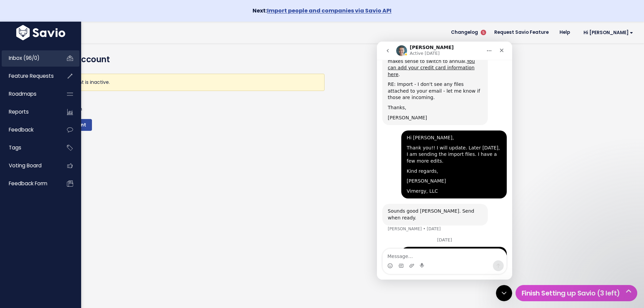  I want to click on div: Kareem says…, so click(68, 179).